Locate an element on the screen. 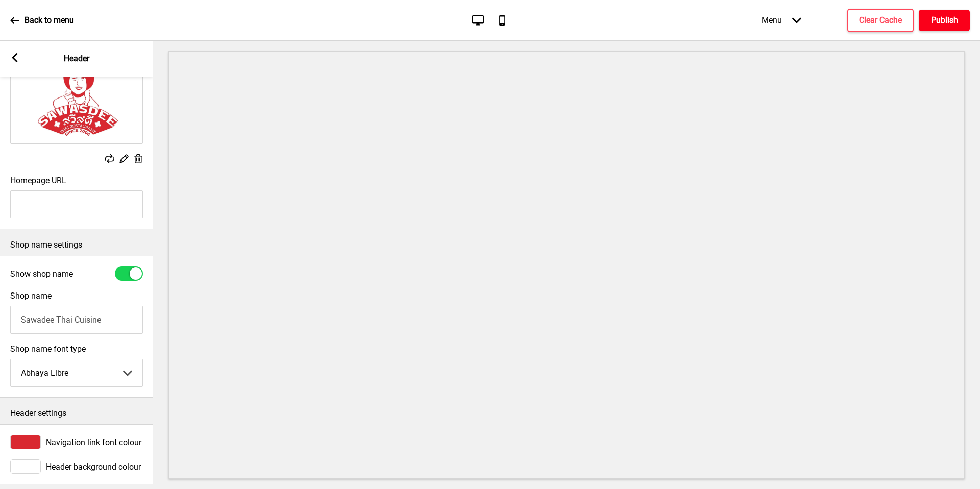 This screenshot has height=489, width=980. img: Image is located at coordinates (77, 98).